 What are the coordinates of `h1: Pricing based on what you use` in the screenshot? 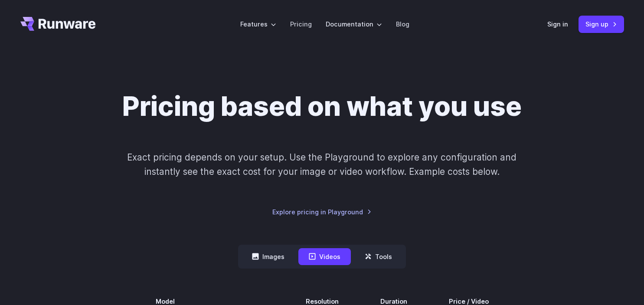 It's located at (321, 106).